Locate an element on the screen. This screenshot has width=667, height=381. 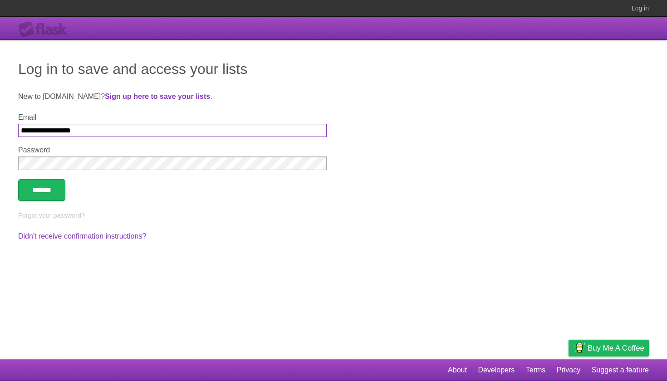
a: Forgot your password? is located at coordinates (51, 215).